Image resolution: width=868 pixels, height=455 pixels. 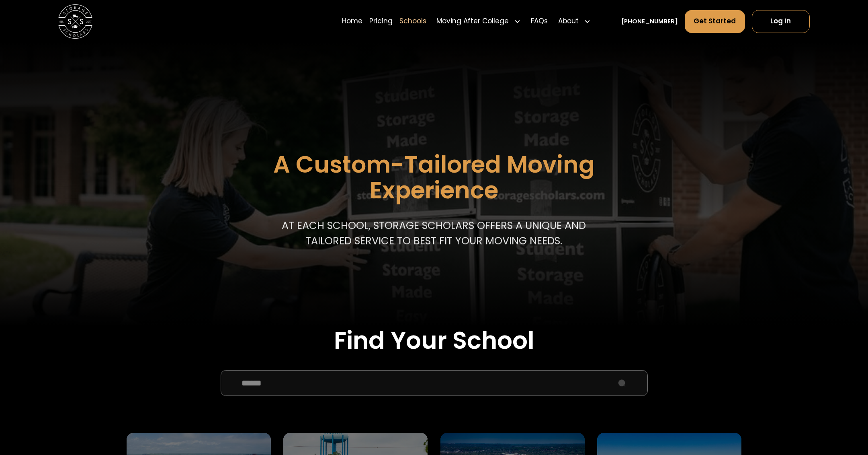 What do you see at coordinates (413, 21) in the screenshot?
I see `a: Schools` at bounding box center [413, 21].